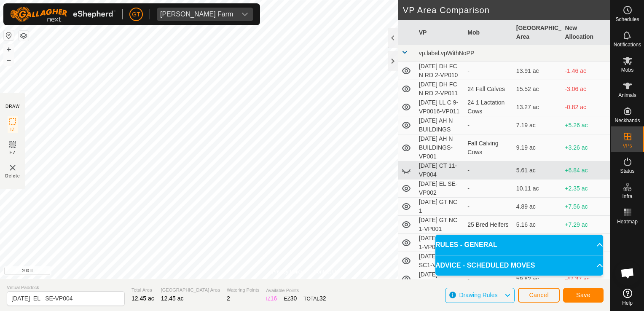  Describe the element at coordinates (12, 168) in the screenshot. I see `img: VP` at that location.